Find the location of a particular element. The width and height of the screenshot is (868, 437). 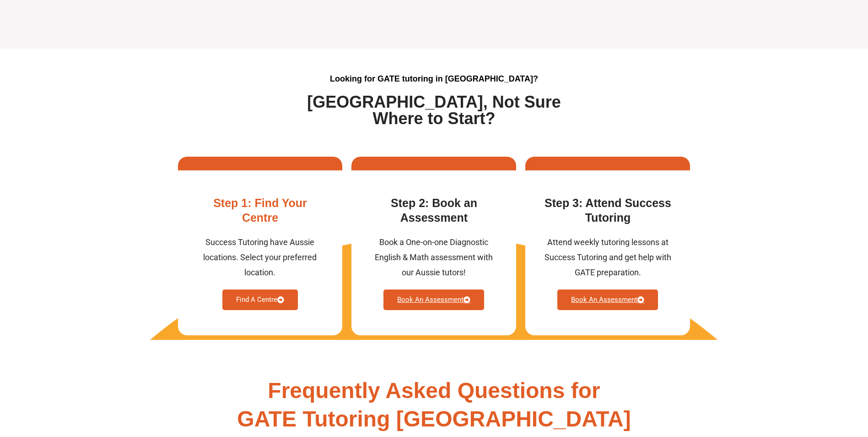

div: Attend weekly tutoring lessons at Success Tutoring and get help with GATE preparation. is located at coordinates (608, 257).